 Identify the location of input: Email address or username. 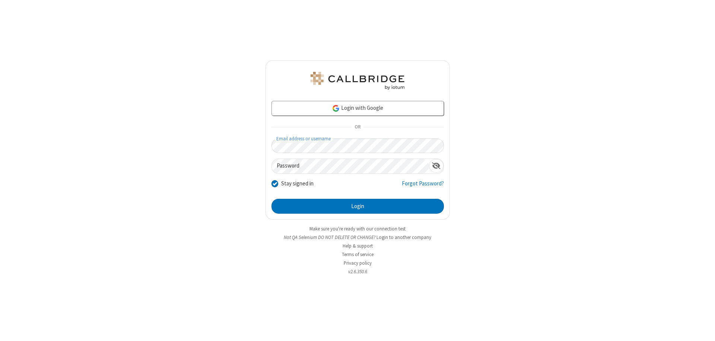
(357, 146).